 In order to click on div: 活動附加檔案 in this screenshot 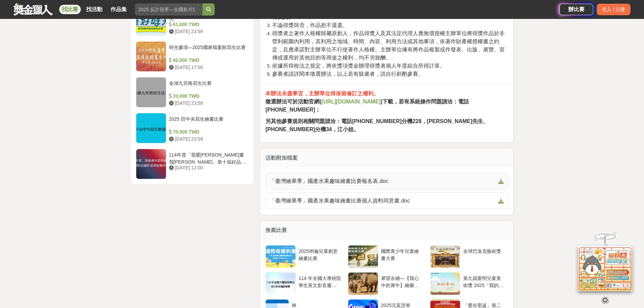, I will do `click(387, 158)`.